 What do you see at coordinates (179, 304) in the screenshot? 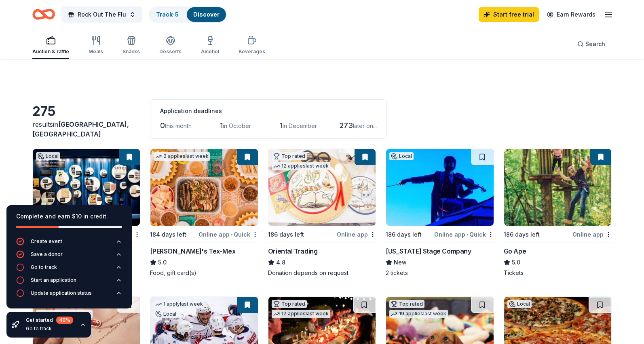
I see `div: 1 apply last week` at bounding box center [179, 304].